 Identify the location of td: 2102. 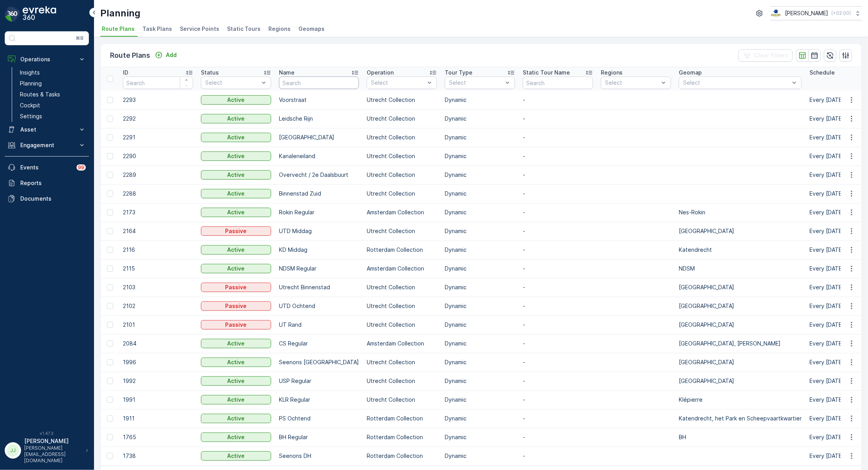
(158, 306).